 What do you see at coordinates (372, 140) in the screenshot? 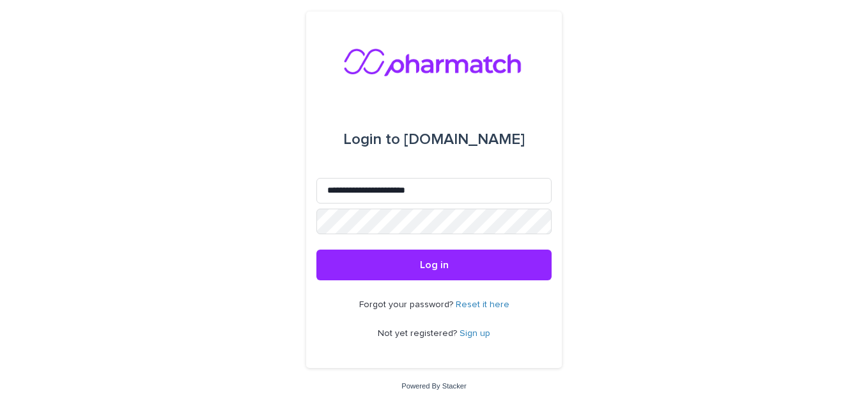
I see `span: Login to` at bounding box center [372, 140].